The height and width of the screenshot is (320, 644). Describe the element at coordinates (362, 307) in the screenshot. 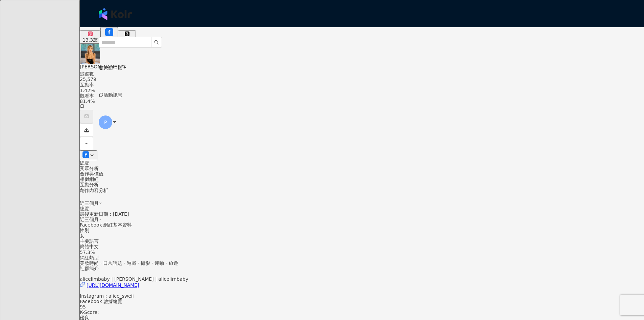

I see `div: 95` at that location.